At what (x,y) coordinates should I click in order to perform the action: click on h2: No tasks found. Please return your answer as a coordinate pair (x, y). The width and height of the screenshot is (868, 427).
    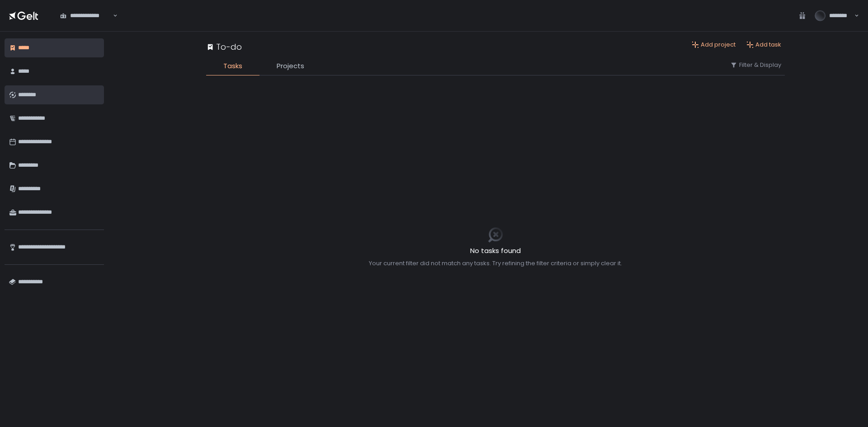
    Looking at the image, I should click on (495, 251).